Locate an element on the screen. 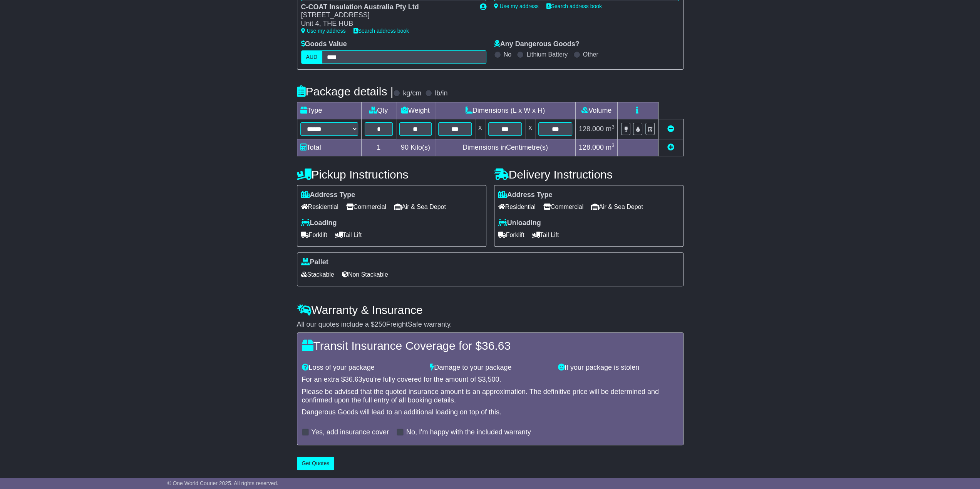  div: If your package is stolen is located at coordinates (618, 368).